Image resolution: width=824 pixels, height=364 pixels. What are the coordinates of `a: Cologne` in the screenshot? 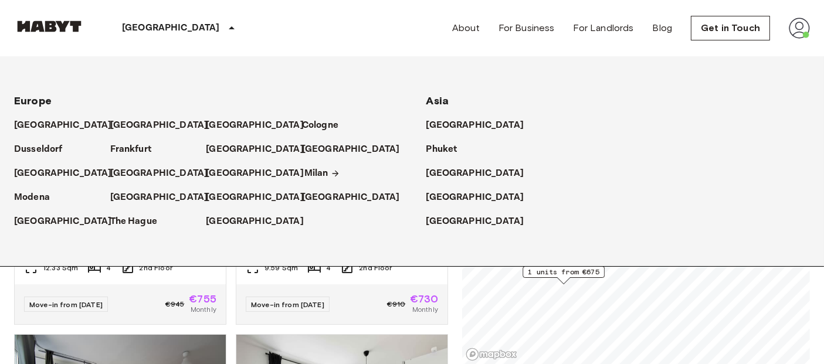 It's located at (326, 125).